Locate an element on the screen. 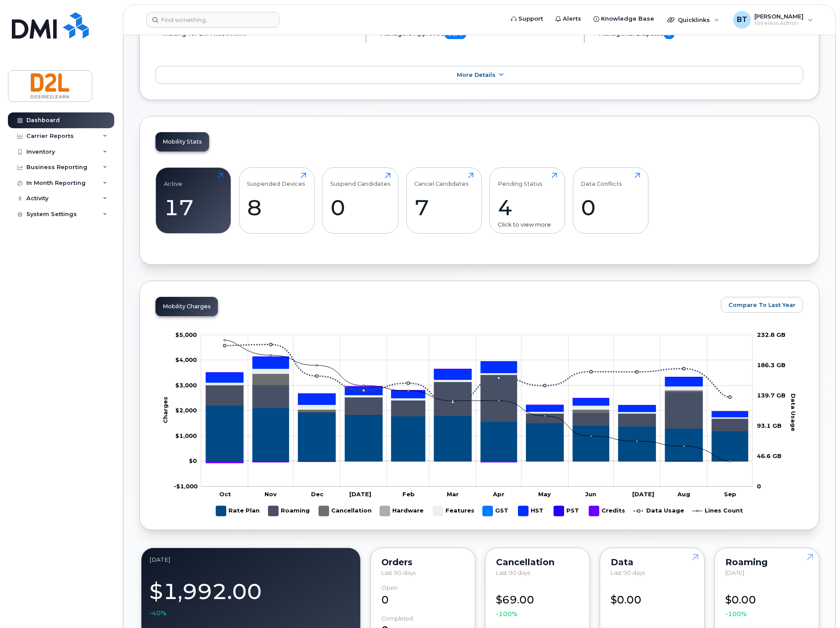 The height and width of the screenshot is (628, 840). tspan: Jun is located at coordinates (591, 494).